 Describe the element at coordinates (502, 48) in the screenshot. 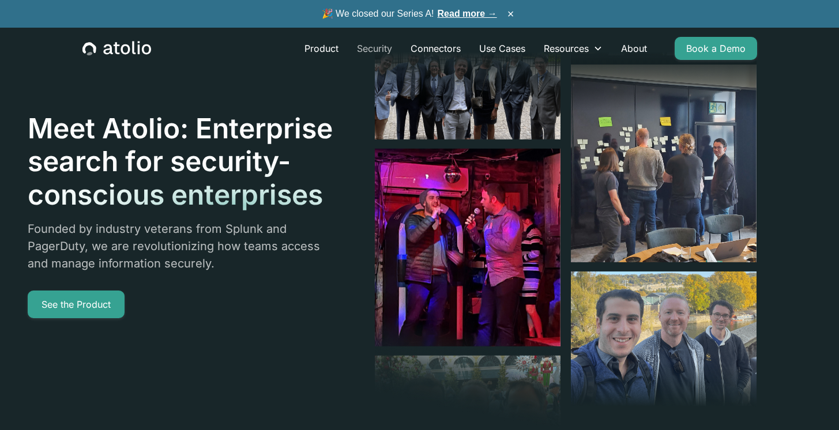

I see `a: Use Cases` at that location.